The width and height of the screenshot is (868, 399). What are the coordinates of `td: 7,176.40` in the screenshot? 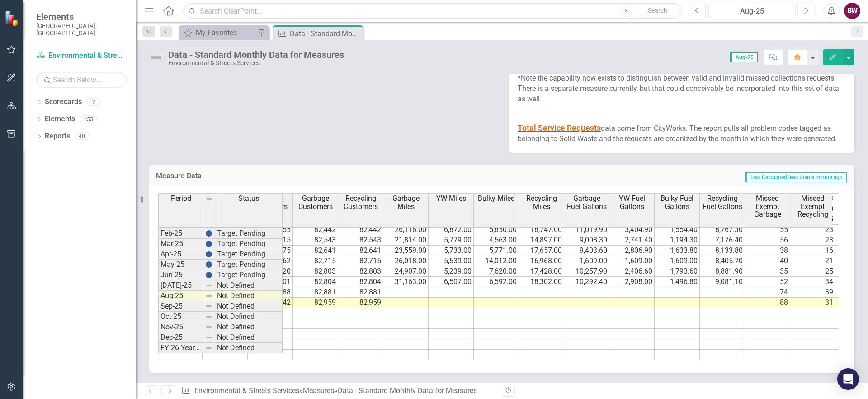 It's located at (722, 240).